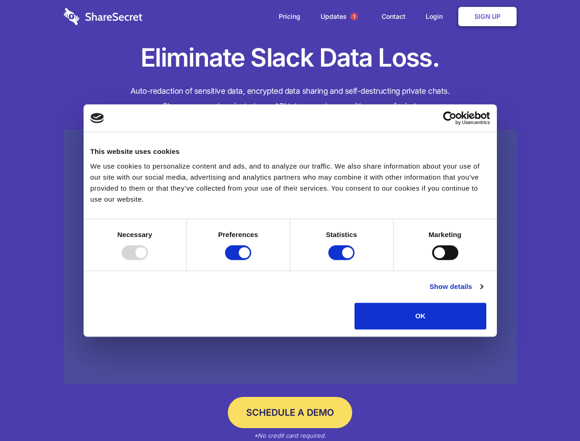  I want to click on a: Login, so click(436, 17).